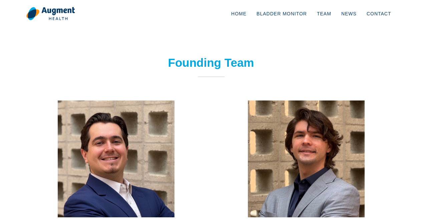 This screenshot has width=422, height=222. I want to click on img: Stephen Kalinsky Headshot, so click(306, 159).